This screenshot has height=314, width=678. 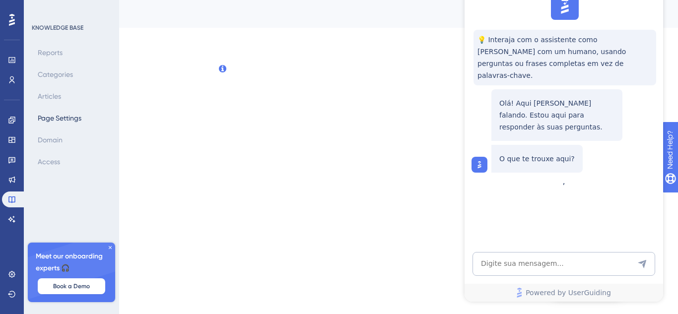 What do you see at coordinates (185, 16) in the screenshot?
I see `button: Close Button` at bounding box center [185, 16].